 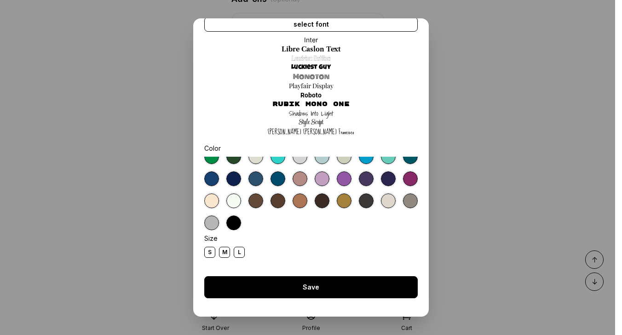 What do you see at coordinates (311, 104) in the screenshot?
I see `a: Rubik Mono One` at bounding box center [311, 104].